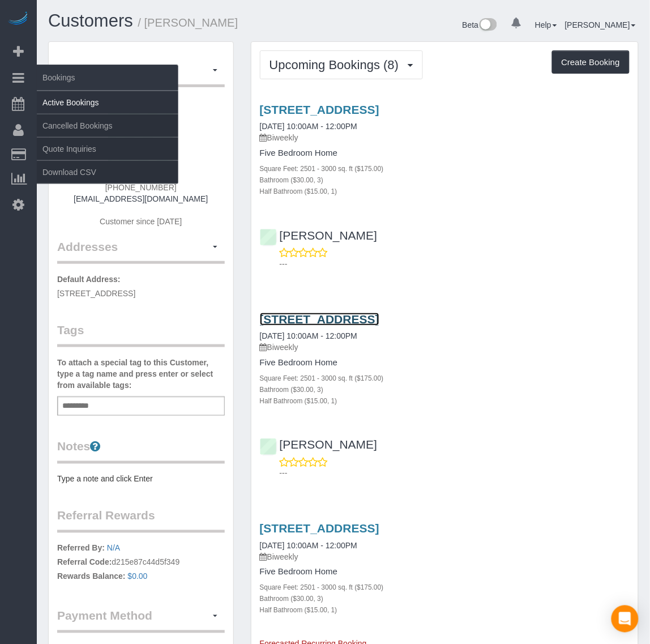  What do you see at coordinates (591, 62) in the screenshot?
I see `button: Create Booking` at bounding box center [591, 62].